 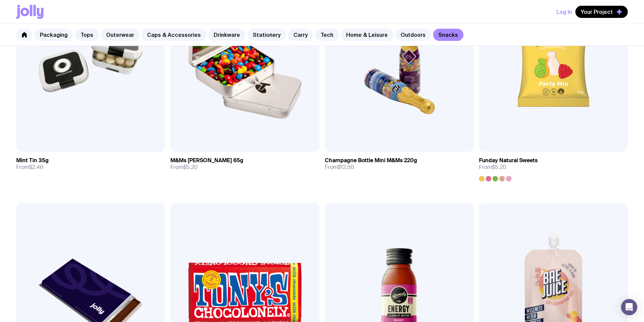 What do you see at coordinates (564, 12) in the screenshot?
I see `button: Log In` at bounding box center [564, 12].